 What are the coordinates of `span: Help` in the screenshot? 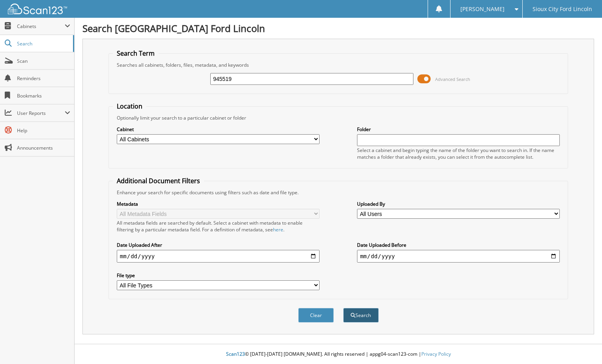 It's located at (44, 130).